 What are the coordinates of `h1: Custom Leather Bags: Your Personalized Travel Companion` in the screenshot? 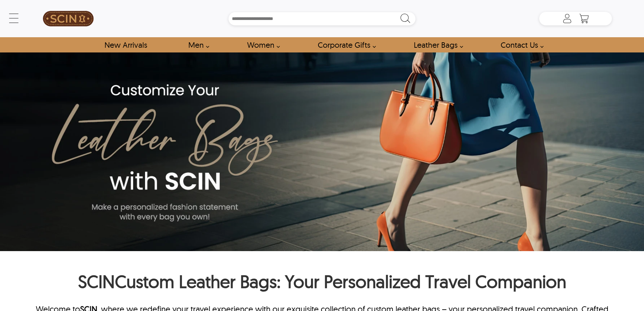 It's located at (322, 283).